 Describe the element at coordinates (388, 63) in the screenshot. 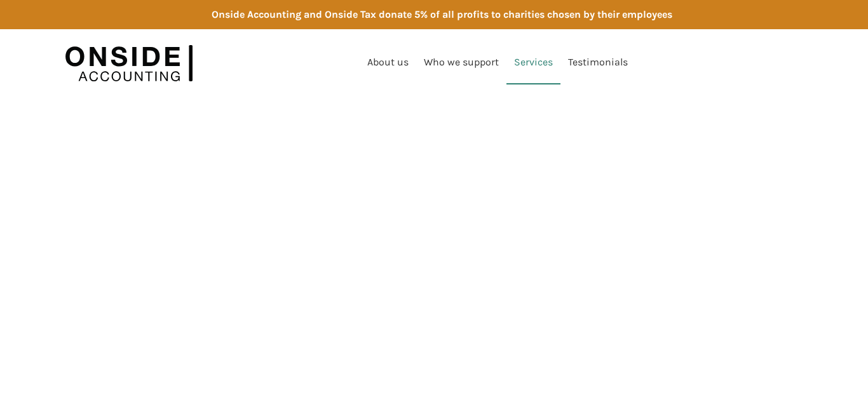

I see `a: About us` at that location.